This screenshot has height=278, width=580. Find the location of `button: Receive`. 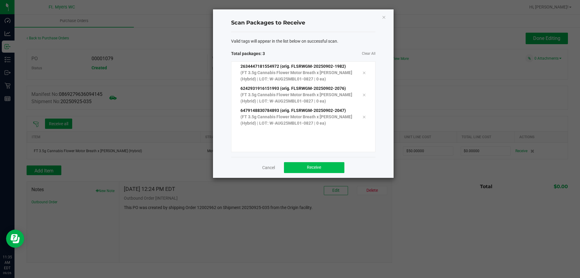

button: Receive is located at coordinates (314, 167).